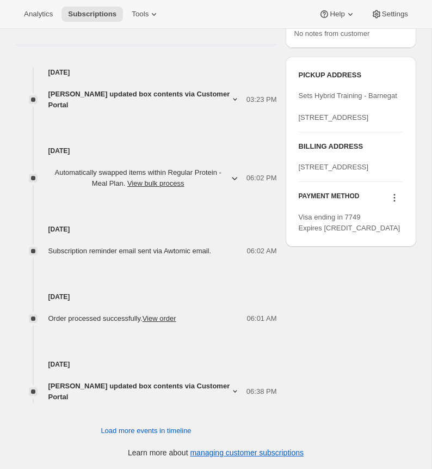  Describe the element at coordinates (337, 14) in the screenshot. I see `span: Help` at that location.